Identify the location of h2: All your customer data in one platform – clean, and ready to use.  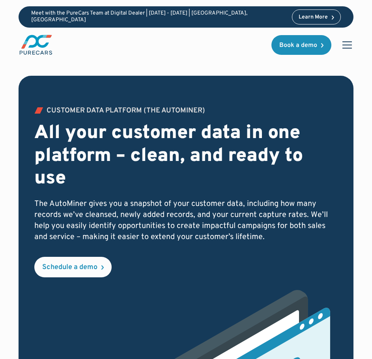
(186, 156).